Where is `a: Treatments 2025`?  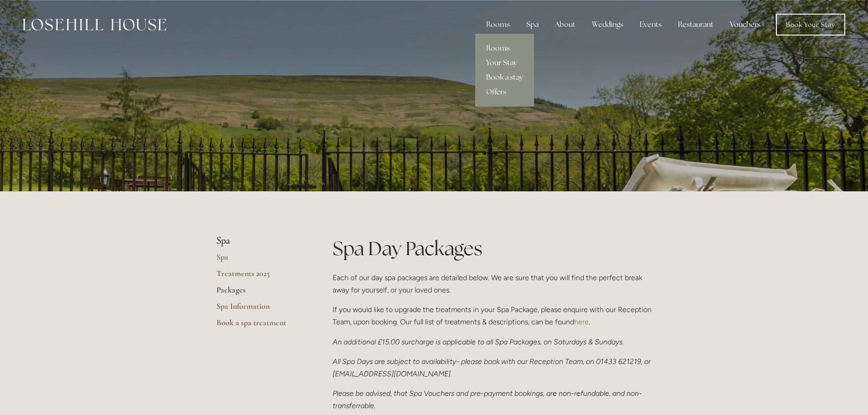 a: Treatments 2025 is located at coordinates (260, 277).